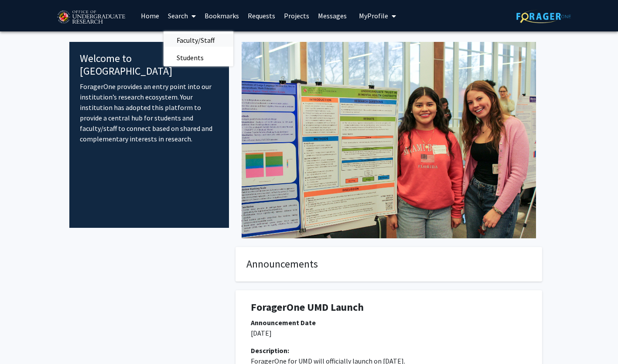 This screenshot has width=618, height=364. What do you see at coordinates (221, 16) in the screenshot?
I see `a: Bookmarks` at bounding box center [221, 16].